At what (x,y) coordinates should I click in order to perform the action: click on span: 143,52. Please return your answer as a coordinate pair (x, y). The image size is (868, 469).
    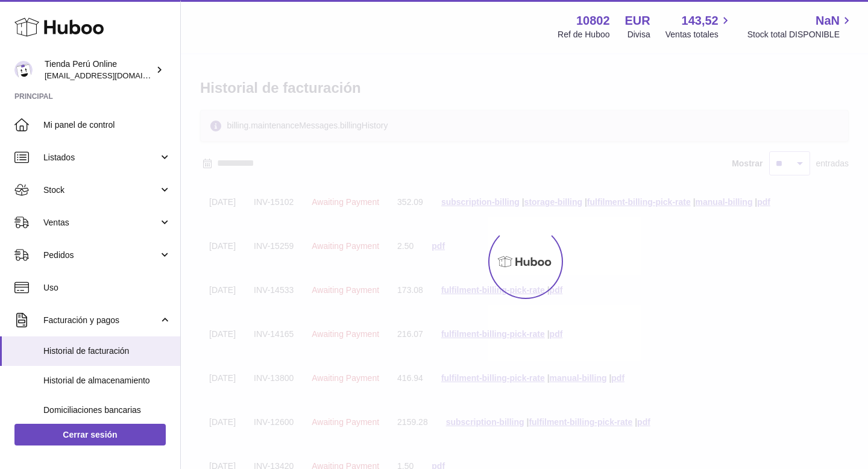
    Looking at the image, I should click on (700, 20).